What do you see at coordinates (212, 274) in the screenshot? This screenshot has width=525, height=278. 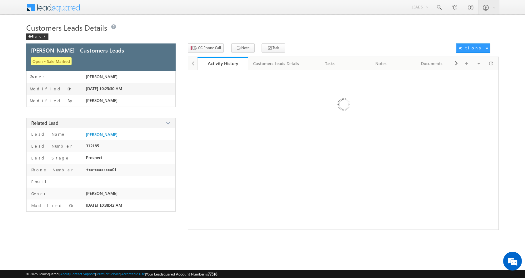 I see `span: 77516` at bounding box center [212, 274].